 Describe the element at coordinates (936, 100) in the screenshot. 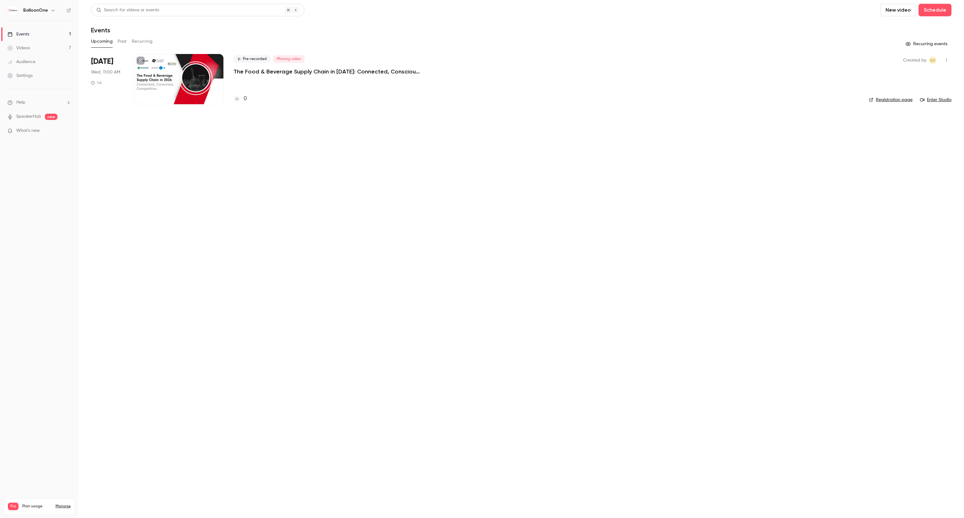

I see `a: Enter Studio` at that location.